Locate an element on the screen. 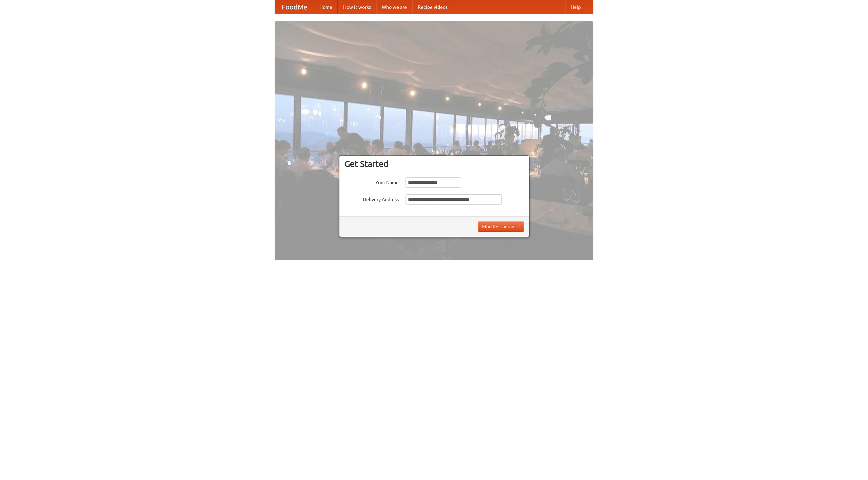 Image resolution: width=868 pixels, height=480 pixels. h3: Get Started is located at coordinates (434, 164).